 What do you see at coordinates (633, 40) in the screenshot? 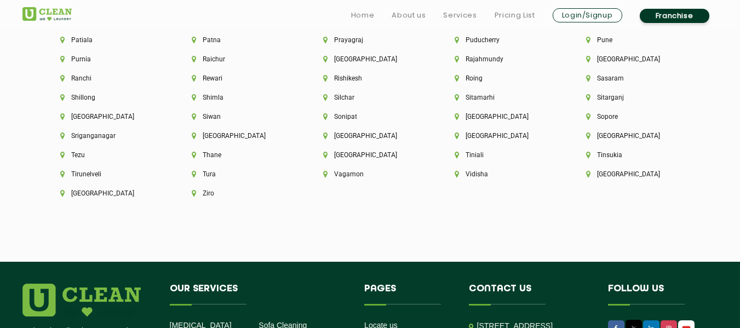
I see `li: Pune` at bounding box center [633, 40].